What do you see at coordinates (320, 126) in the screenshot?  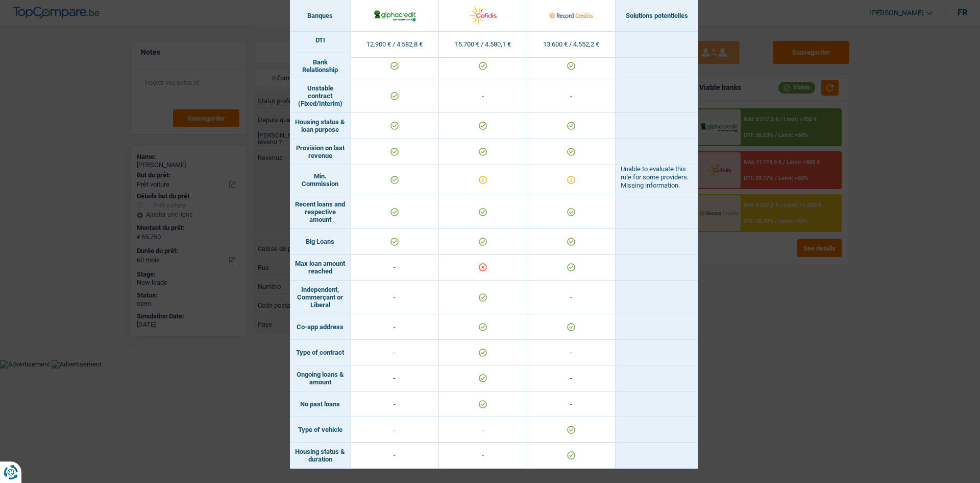 I see `td: Housing status & loan purpose` at bounding box center [320, 126].